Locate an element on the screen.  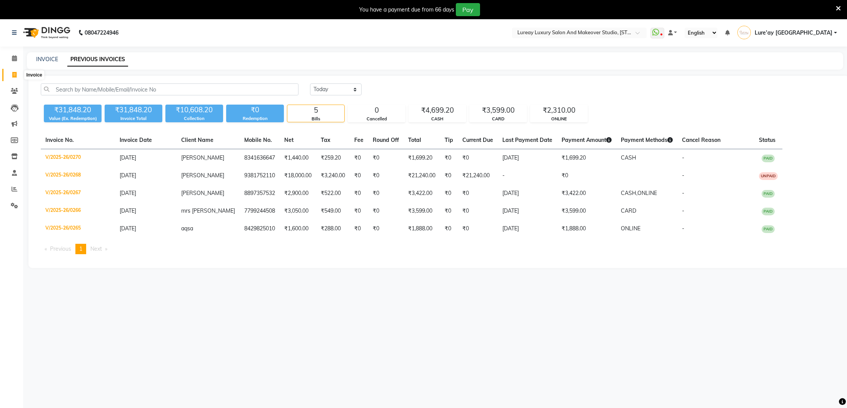
span: Current Due is located at coordinates (478, 140).